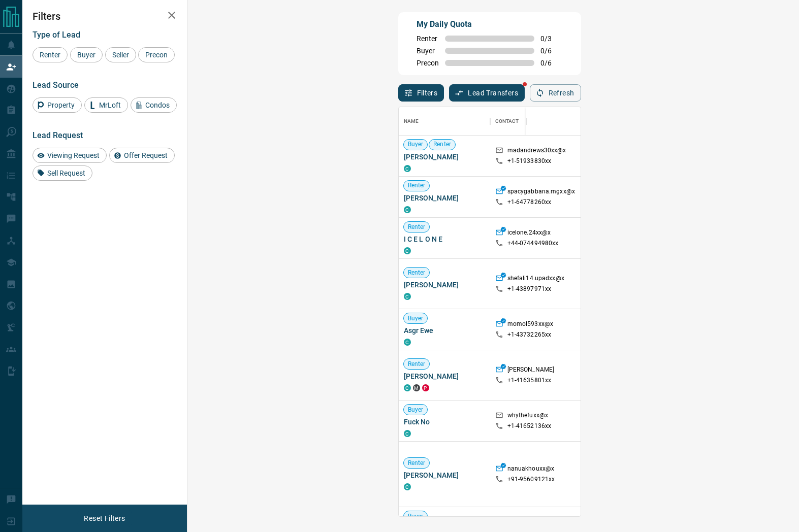  Describe the element at coordinates (528, 416) in the screenshot. I see `p: whythefuxx@x` at that location.